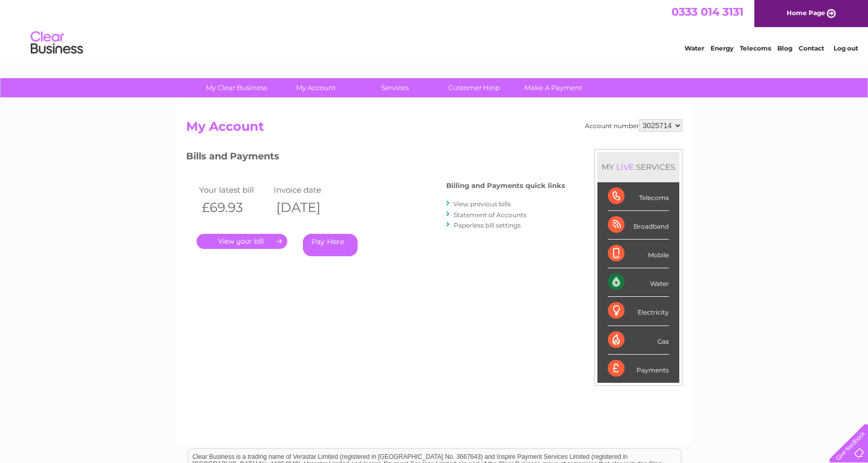  What do you see at coordinates (434, 129) in the screenshot?
I see `h2: My Account` at bounding box center [434, 129].